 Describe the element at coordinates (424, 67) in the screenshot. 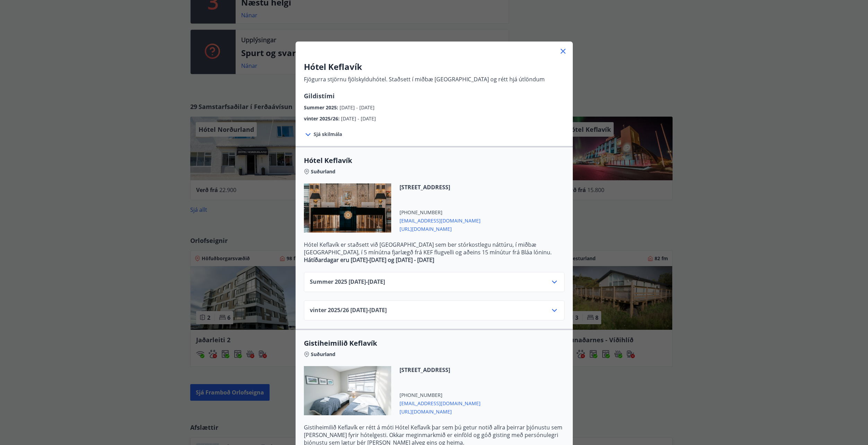

I see `h3: Hótel Keflavík` at that location.